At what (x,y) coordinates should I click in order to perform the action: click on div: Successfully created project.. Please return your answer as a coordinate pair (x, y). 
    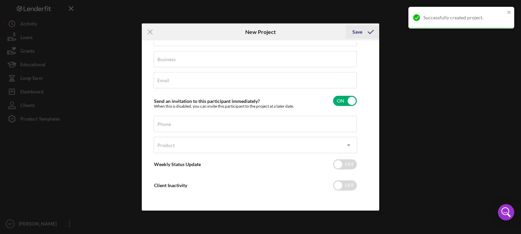
    Looking at the image, I should click on (464, 18).